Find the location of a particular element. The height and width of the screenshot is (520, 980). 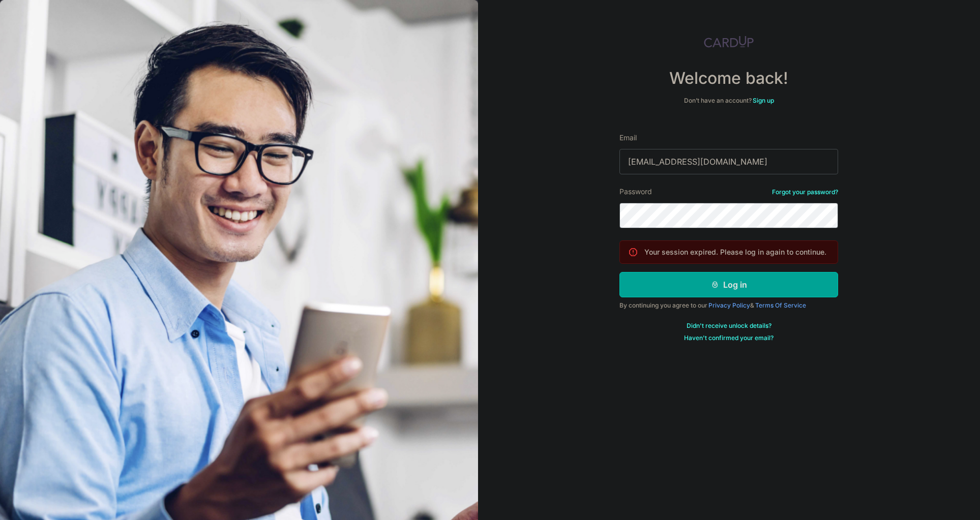

a: Didn't receive unlock details? is located at coordinates (729, 326).